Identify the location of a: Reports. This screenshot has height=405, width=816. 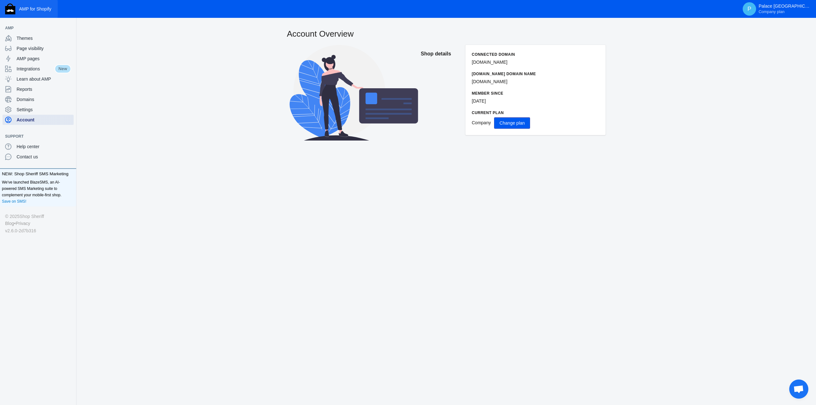
(38, 89).